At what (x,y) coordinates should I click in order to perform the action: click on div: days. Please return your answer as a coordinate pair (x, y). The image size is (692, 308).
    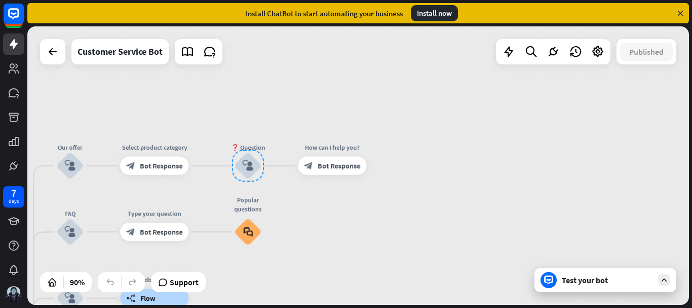
    Looking at the image, I should click on (14, 201).